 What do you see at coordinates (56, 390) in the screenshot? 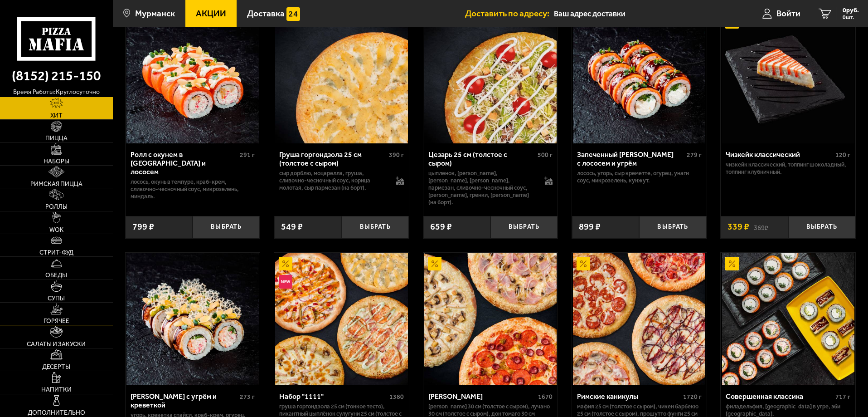
I see `span: Напитки` at bounding box center [56, 390].